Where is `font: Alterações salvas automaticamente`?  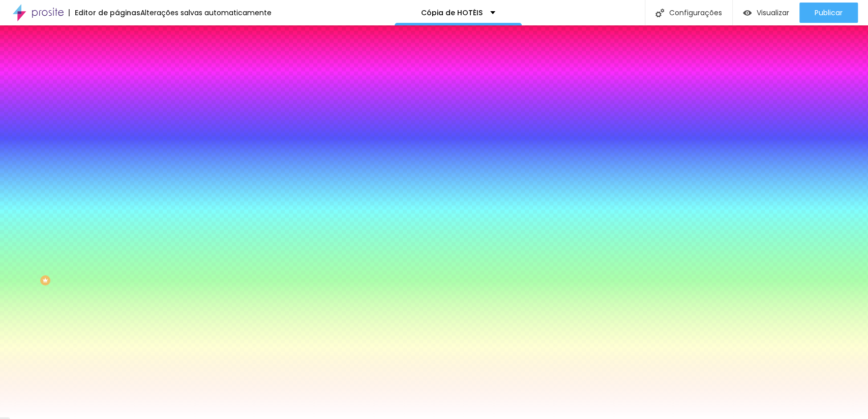 font: Alterações salvas automaticamente is located at coordinates (206, 12).